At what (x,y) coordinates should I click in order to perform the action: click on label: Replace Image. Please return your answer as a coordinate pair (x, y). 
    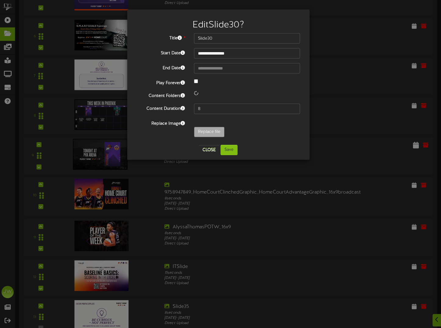
    Looking at the image, I should click on (161, 122).